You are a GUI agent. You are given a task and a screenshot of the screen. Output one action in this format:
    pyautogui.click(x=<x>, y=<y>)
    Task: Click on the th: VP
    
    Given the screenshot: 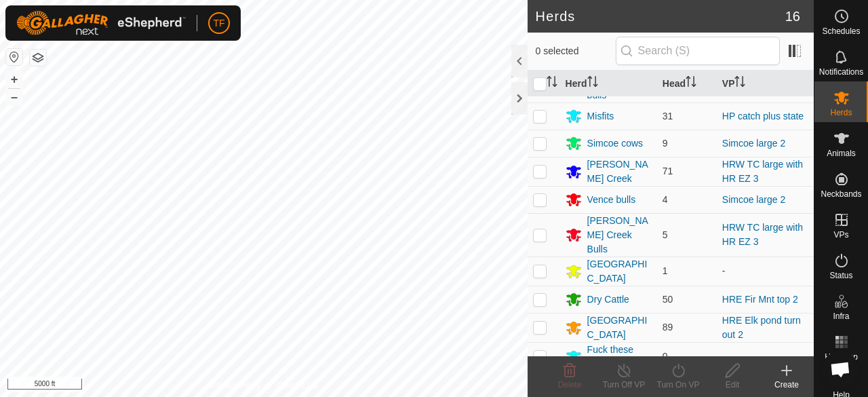 What is the action you would take?
    pyautogui.click(x=765, y=83)
    